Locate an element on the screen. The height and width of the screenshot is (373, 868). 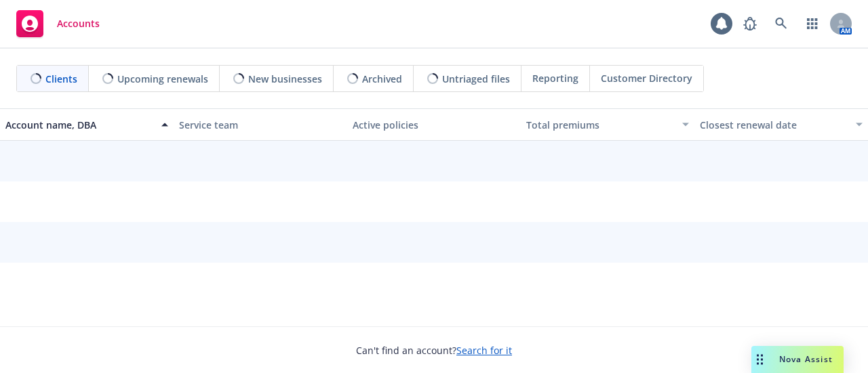
a: Switch app is located at coordinates (812, 24).